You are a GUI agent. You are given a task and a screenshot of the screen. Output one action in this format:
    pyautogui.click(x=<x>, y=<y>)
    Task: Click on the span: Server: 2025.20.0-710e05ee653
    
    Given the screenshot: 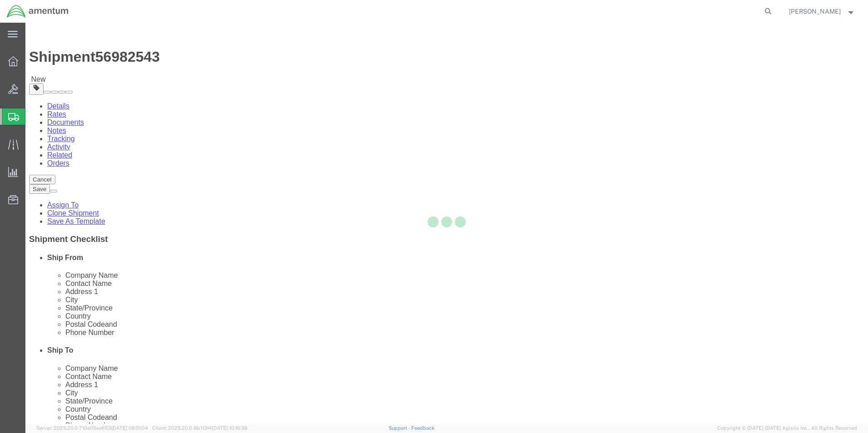 What is the action you would take?
    pyautogui.click(x=92, y=428)
    